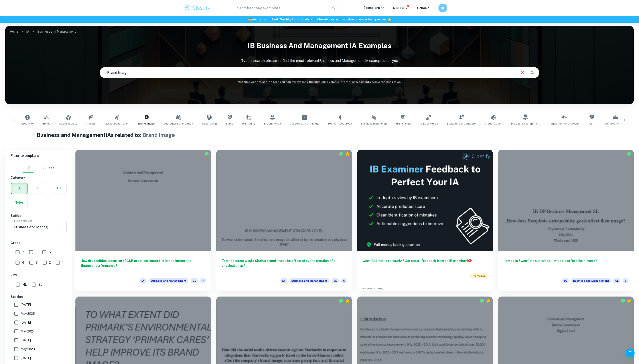 This screenshot has width=639, height=364. Describe the element at coordinates (443, 8) in the screenshot. I see `button: DE` at that location.